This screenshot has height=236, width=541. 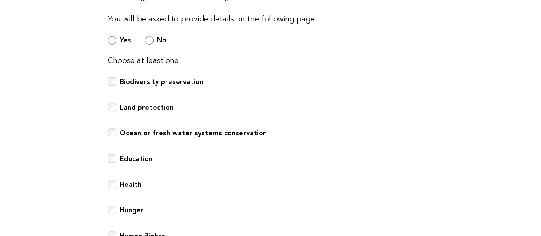 What do you see at coordinates (162, 81) in the screenshot?
I see `b: Biodiversity preservation` at bounding box center [162, 81].